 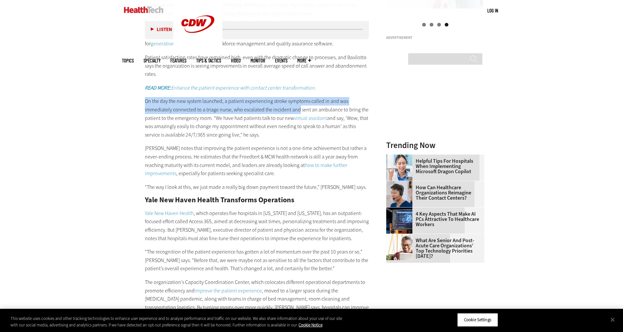 What do you see at coordinates (433, 166) in the screenshot?
I see `a: Helpful Tips for Hospitals When Implementing Microsoft Dragon Copilot` at bounding box center [433, 166].